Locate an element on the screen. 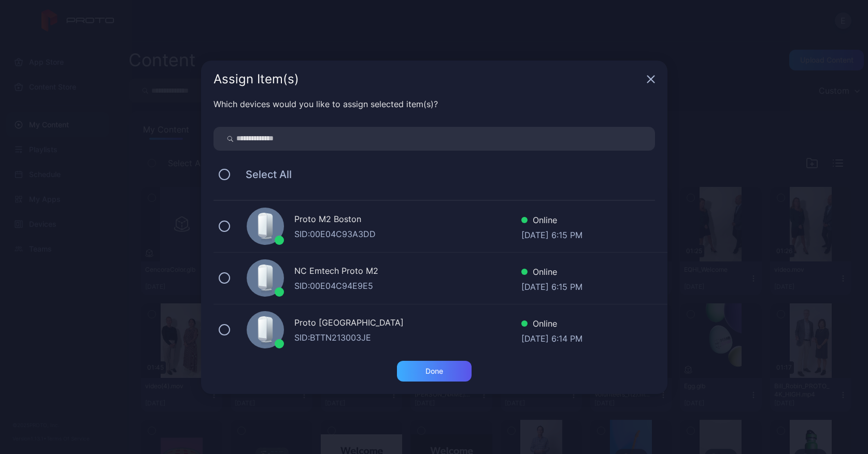  div: SID: BTTN213003JE is located at coordinates (408, 338).